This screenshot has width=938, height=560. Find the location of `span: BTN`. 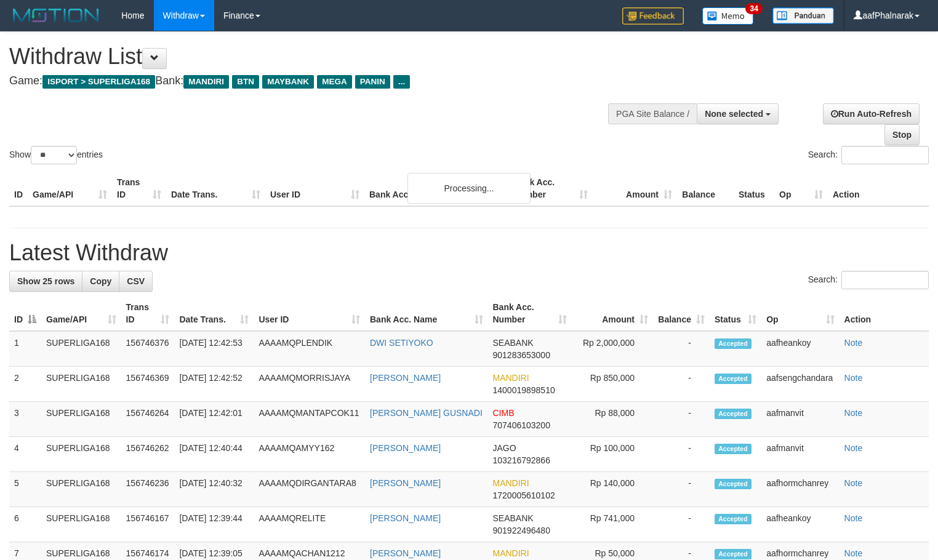

span: BTN is located at coordinates (246, 82).